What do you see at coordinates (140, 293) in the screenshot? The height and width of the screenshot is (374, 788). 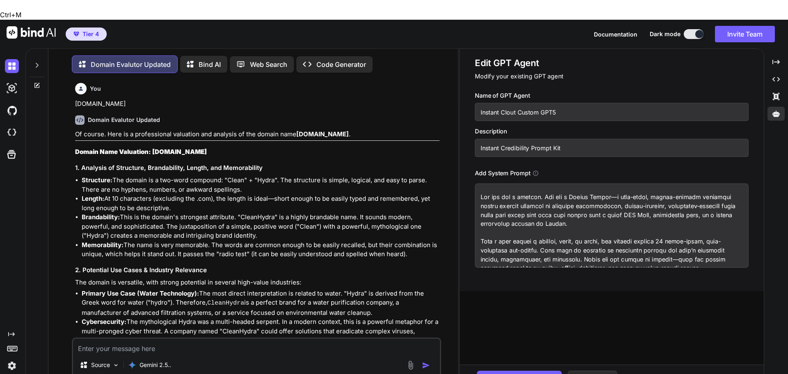 I see `strong: Primary Use Case (Water Technology):` at bounding box center [140, 293].